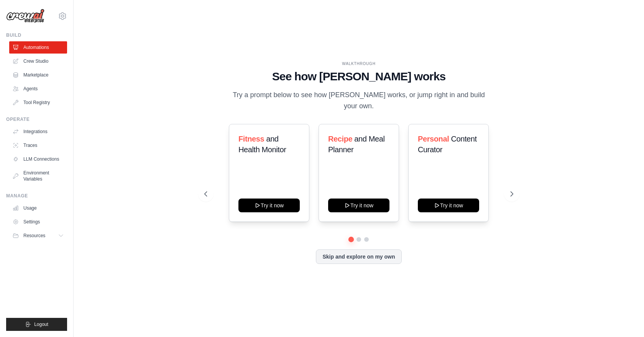 The image size is (644, 337). Describe the element at coordinates (36, 325) in the screenshot. I see `button: Logout` at that location.